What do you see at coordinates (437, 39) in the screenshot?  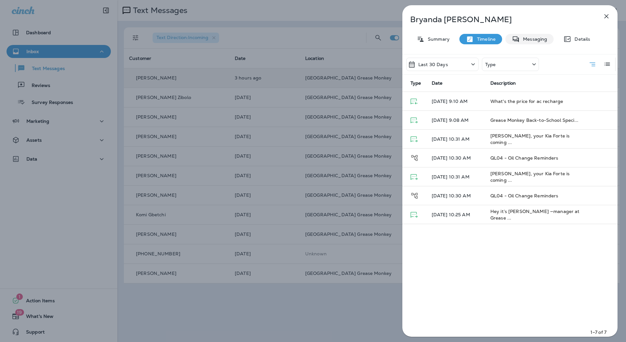 I see `p: Summary` at bounding box center [437, 39].